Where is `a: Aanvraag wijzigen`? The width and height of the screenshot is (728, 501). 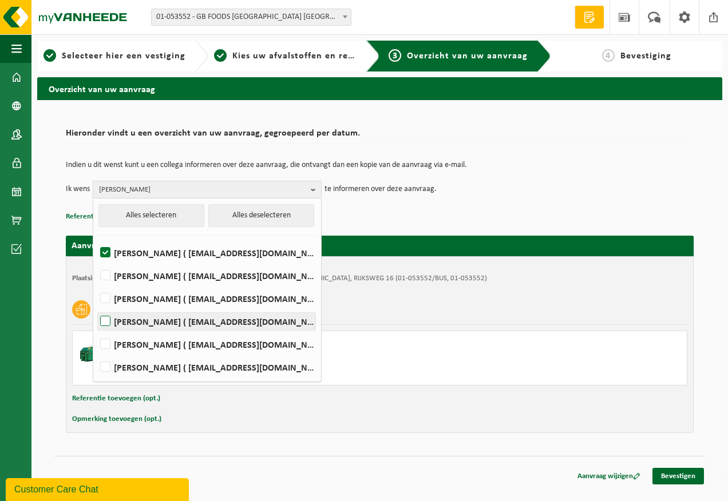
a: Aanvraag wijzigen is located at coordinates (609, 476).